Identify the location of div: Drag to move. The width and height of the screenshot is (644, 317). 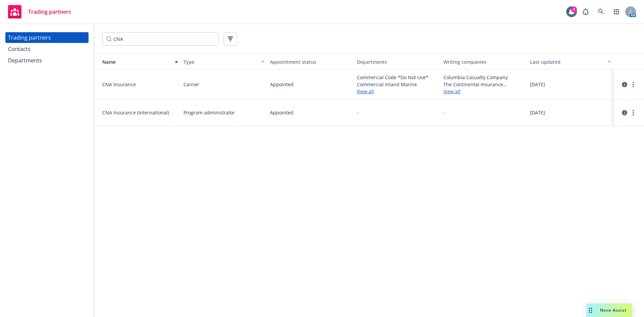
(591, 311).